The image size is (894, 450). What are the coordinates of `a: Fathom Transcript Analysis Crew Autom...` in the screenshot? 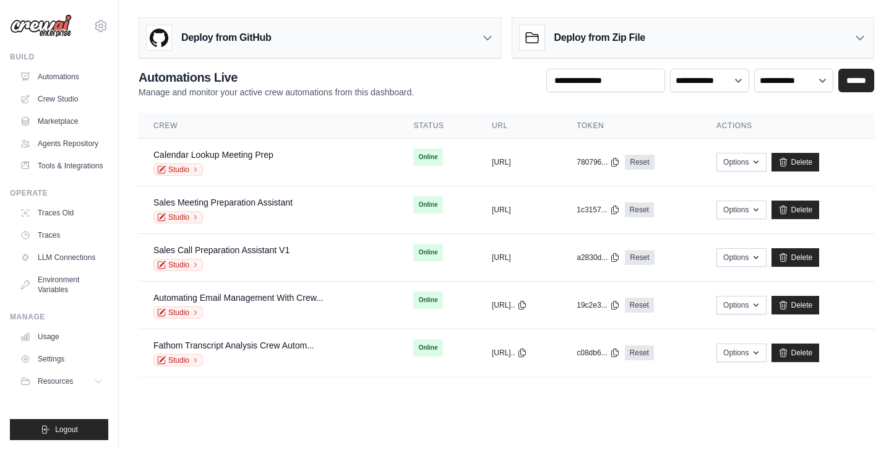 It's located at (234, 345).